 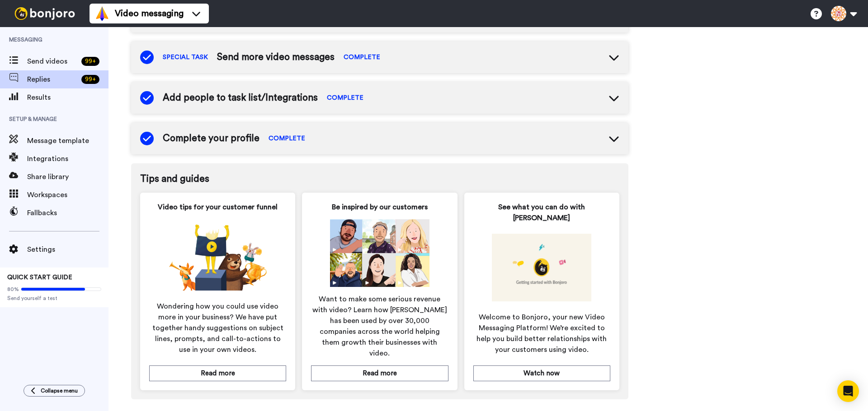 I want to click on span: Share library, so click(x=68, y=177).